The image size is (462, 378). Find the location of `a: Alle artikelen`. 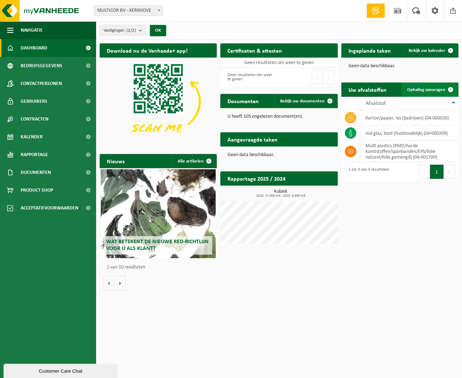

a: Alle artikelen is located at coordinates (194, 161).